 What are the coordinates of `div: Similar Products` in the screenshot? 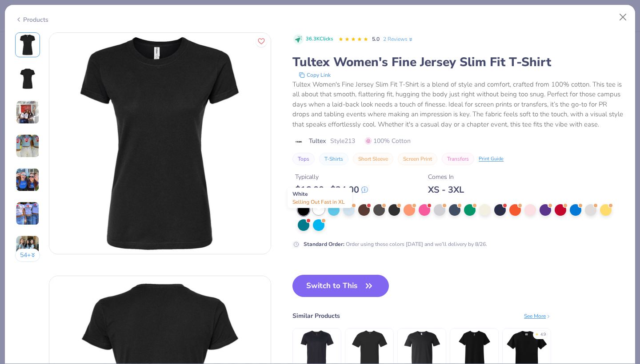 It's located at (316, 315).